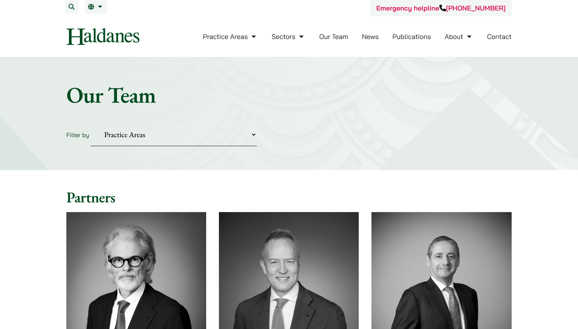 This screenshot has width=578, height=329. Describe the element at coordinates (96, 7) in the screenshot. I see `a: EN` at that location.